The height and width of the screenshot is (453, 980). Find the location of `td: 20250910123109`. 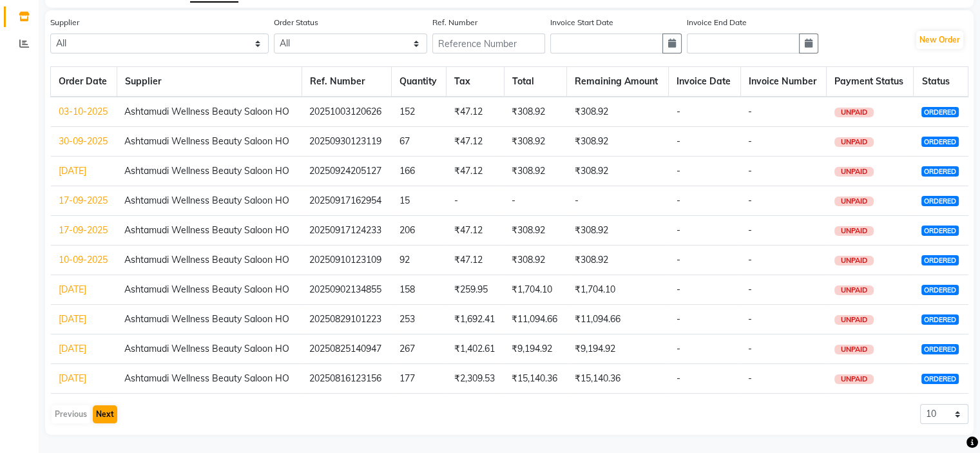

td: 20250910123109 is located at coordinates (346, 260).